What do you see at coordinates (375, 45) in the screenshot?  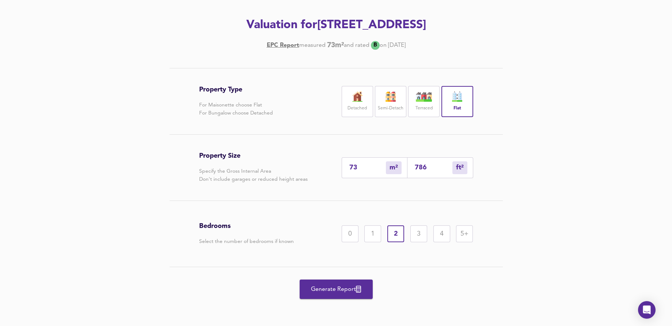 I see `div: B` at bounding box center [375, 45].